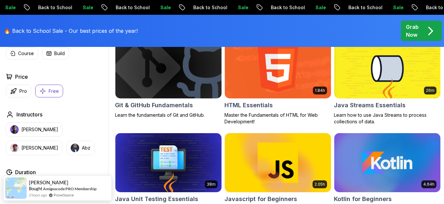  Describe the element at coordinates (261, 200) in the screenshot. I see `h2: Javascript for Beginners` at that location.